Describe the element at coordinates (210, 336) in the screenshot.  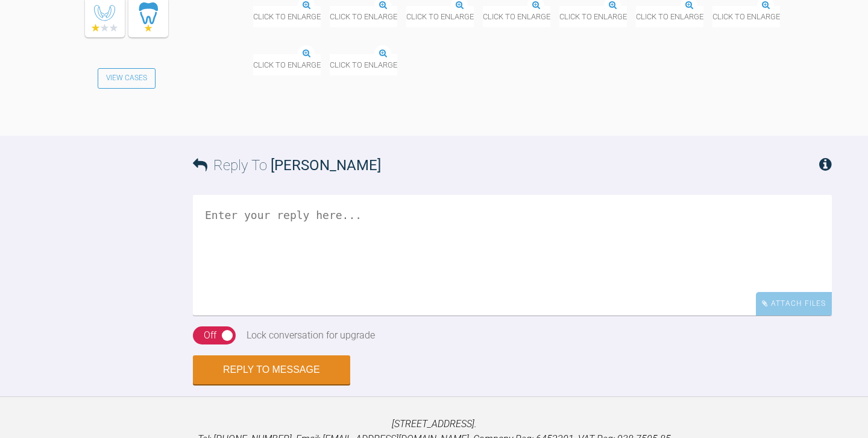
I see `div: Off` at that location.